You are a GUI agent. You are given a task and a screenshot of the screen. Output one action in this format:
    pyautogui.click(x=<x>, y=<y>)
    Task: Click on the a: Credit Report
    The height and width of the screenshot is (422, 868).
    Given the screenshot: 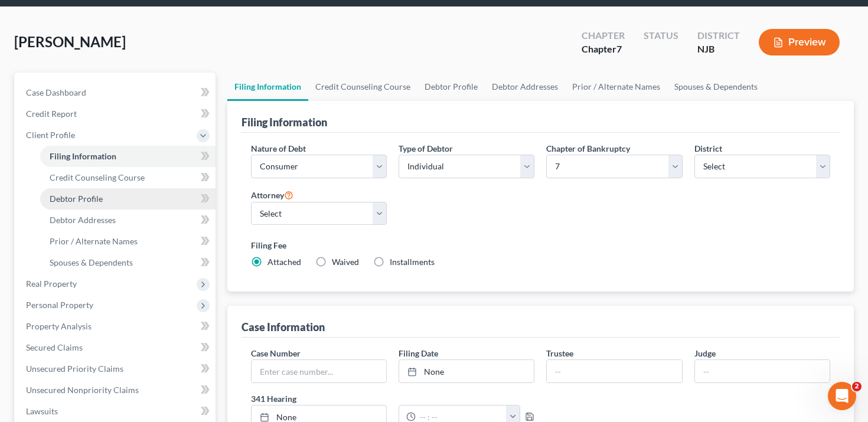 What is the action you would take?
    pyautogui.click(x=116, y=114)
    